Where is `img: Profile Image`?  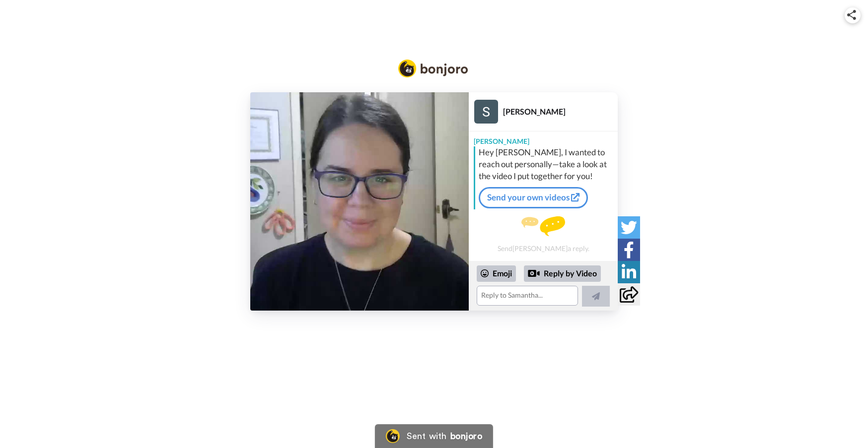
img: Profile Image is located at coordinates (486, 112).